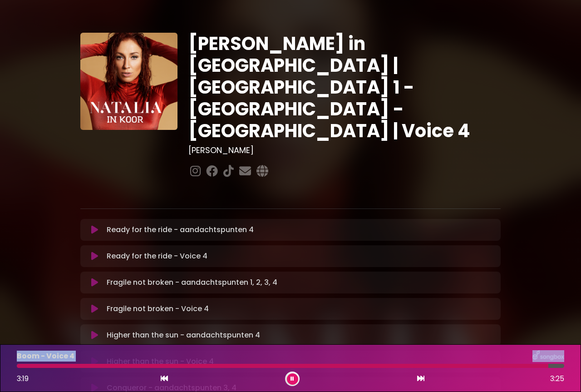  Describe the element at coordinates (180, 230) in the screenshot. I see `p: Ready for the ride - aandachtspunten 4` at that location.